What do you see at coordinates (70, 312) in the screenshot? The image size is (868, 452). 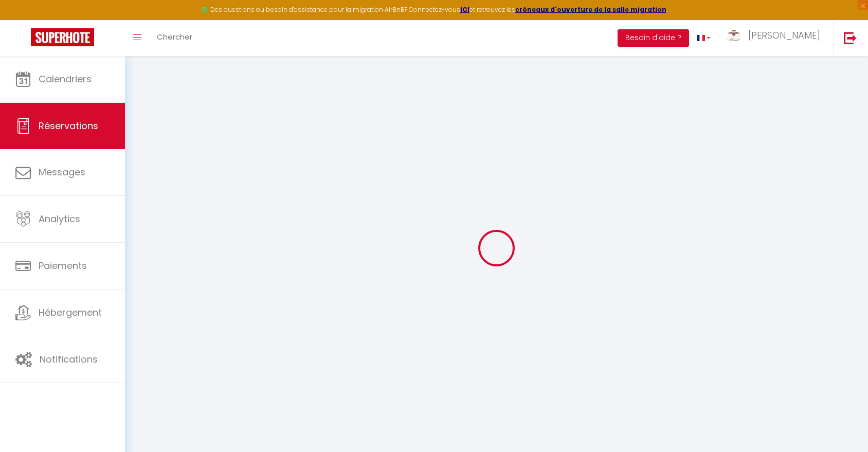 I see `span: Hébergement` at bounding box center [70, 312].